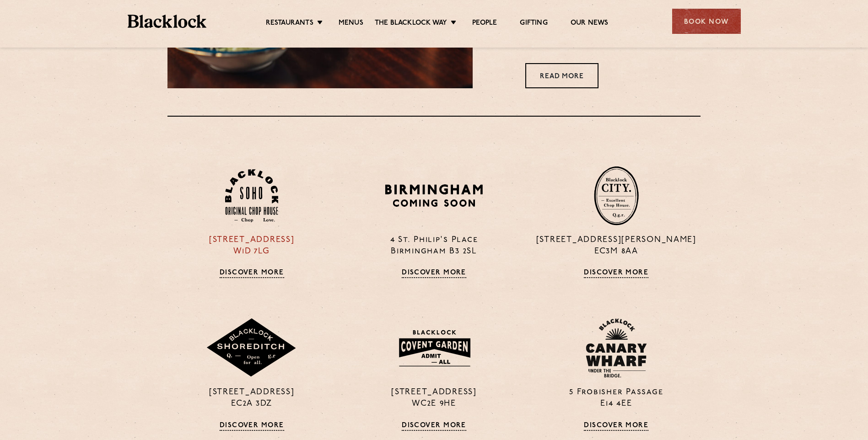 This screenshot has width=868, height=440. Describe the element at coordinates (533, 24) in the screenshot. I see `a: Gifting` at that location.